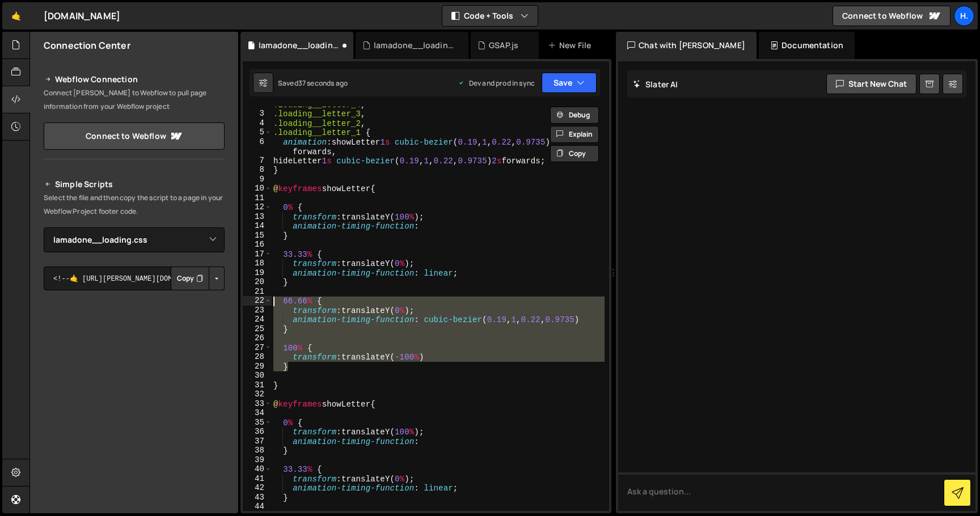 This screenshot has height=516, width=980. What do you see at coordinates (257, 291) in the screenshot?
I see `div: 21` at bounding box center [257, 291].